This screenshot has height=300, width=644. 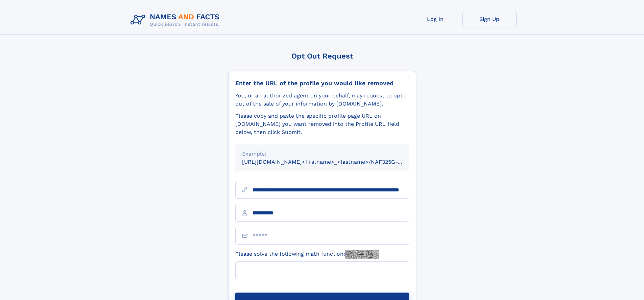 What do you see at coordinates (322, 154) in the screenshot?
I see `div: Example:` at bounding box center [322, 154].